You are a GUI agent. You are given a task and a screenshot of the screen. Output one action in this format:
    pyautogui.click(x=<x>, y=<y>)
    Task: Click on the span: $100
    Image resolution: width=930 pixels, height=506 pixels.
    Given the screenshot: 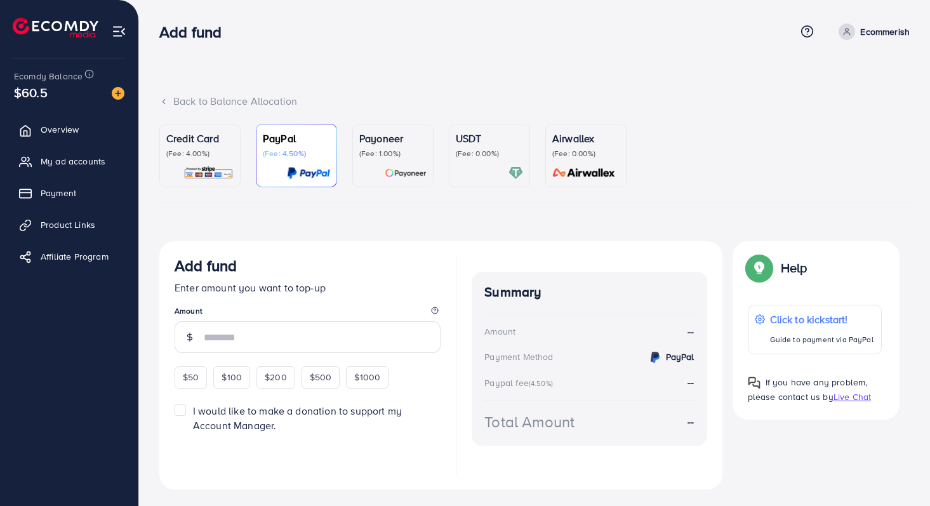 What is the action you would take?
    pyautogui.click(x=232, y=377)
    